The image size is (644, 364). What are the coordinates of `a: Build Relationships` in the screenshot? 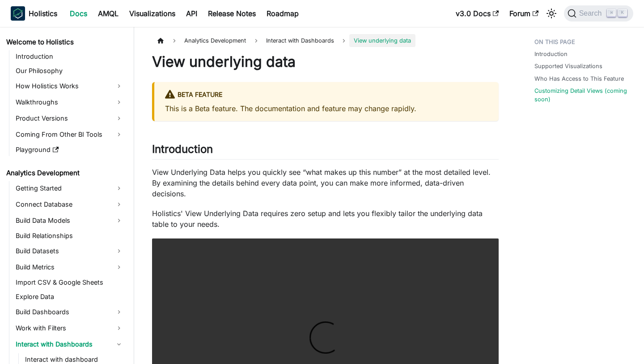 It's located at (69, 235).